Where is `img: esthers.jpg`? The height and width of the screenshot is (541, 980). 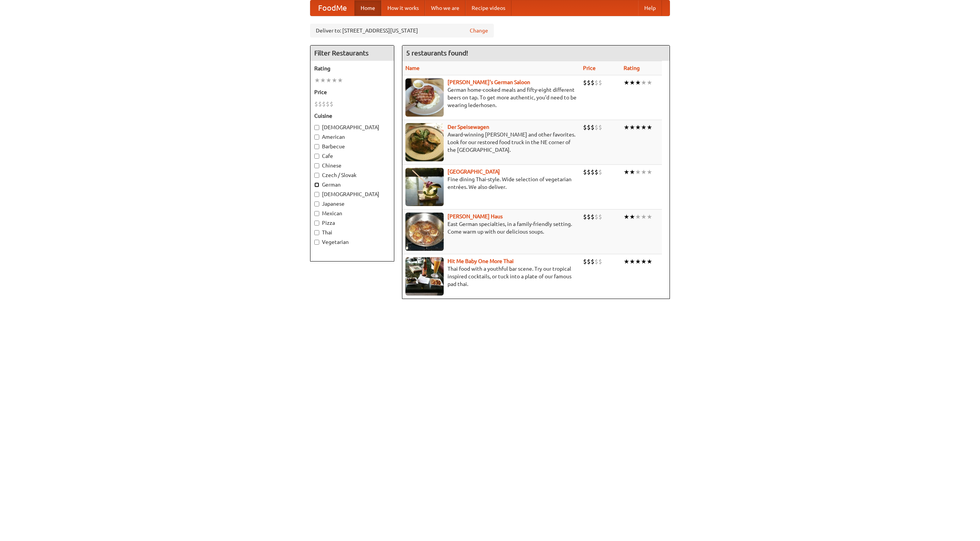 img: esthers.jpg is located at coordinates (424, 98).